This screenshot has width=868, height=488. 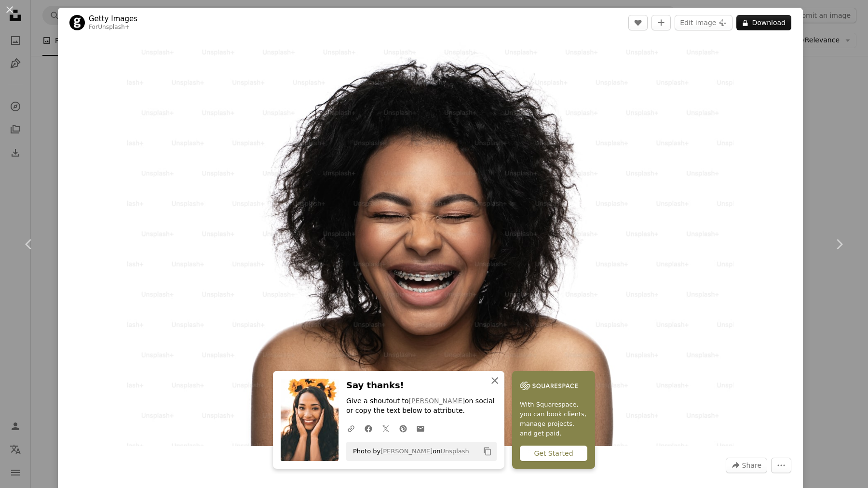 What do you see at coordinates (839, 244) in the screenshot?
I see `a: Next` at bounding box center [839, 244].